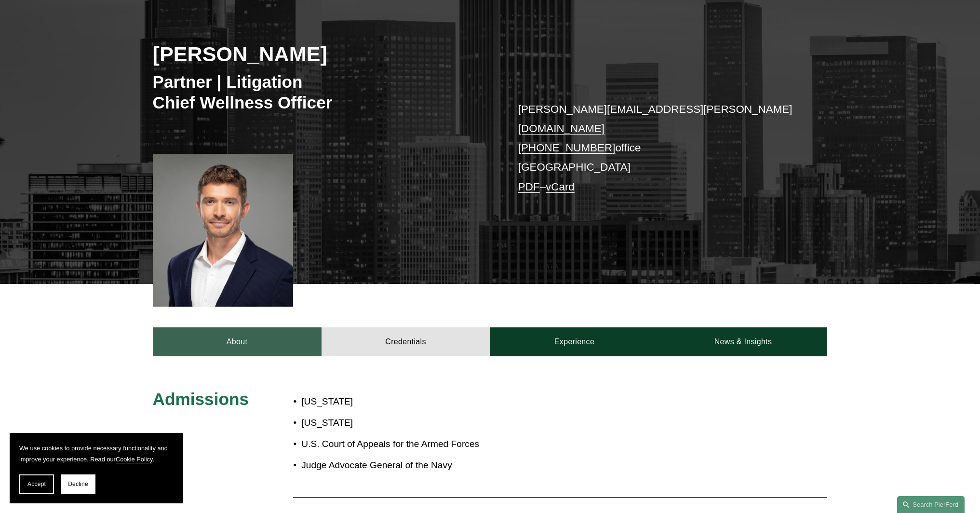 The height and width of the screenshot is (513, 980). Describe the element at coordinates (78, 484) in the screenshot. I see `span: Decline` at that location.